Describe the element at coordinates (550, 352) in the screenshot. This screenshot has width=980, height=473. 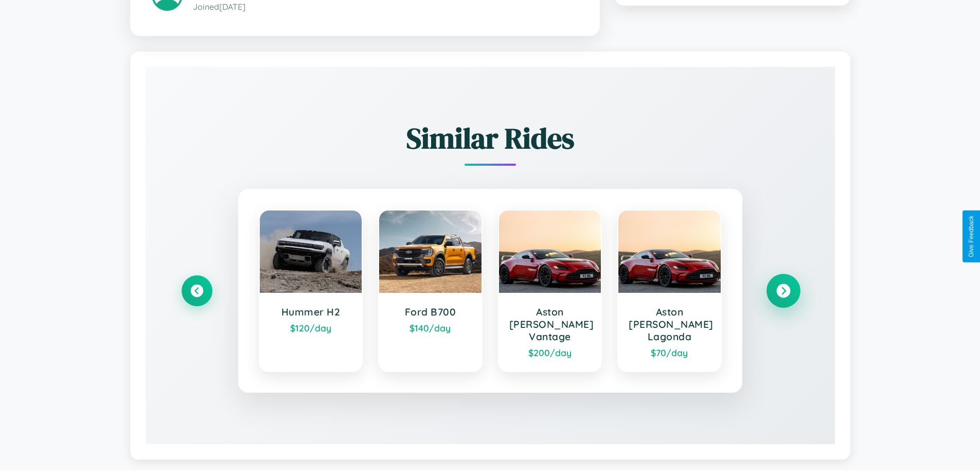
I see `div: $ 200 /day` at that location.